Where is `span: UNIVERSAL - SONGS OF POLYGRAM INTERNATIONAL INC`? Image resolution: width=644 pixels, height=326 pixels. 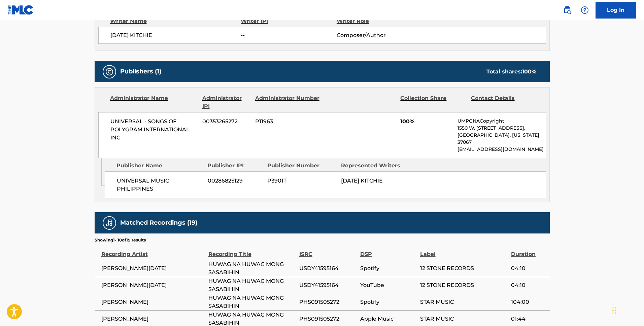 span: UNIVERSAL - SONGS OF POLYGRAM INTERNATIONAL INC is located at coordinates (154, 130).